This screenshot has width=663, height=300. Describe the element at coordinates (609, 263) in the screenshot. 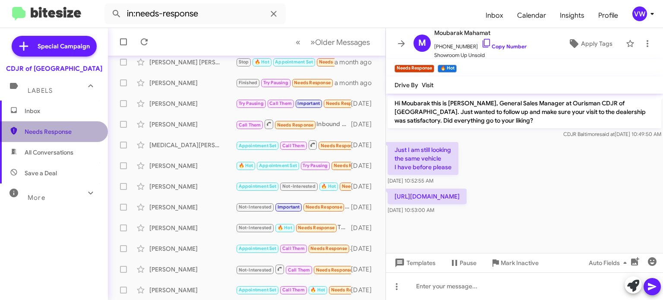

I see `button: Auto Fields` at that location.